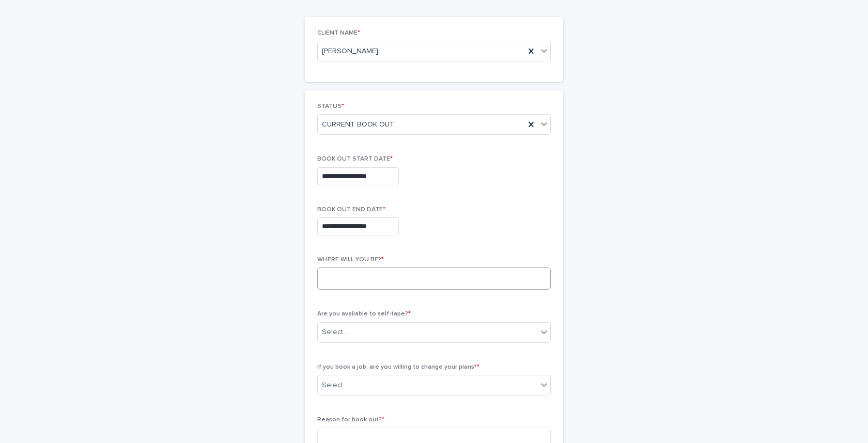  What do you see at coordinates (338, 33) in the screenshot?
I see `span: CLIENT NAME` at bounding box center [338, 33].